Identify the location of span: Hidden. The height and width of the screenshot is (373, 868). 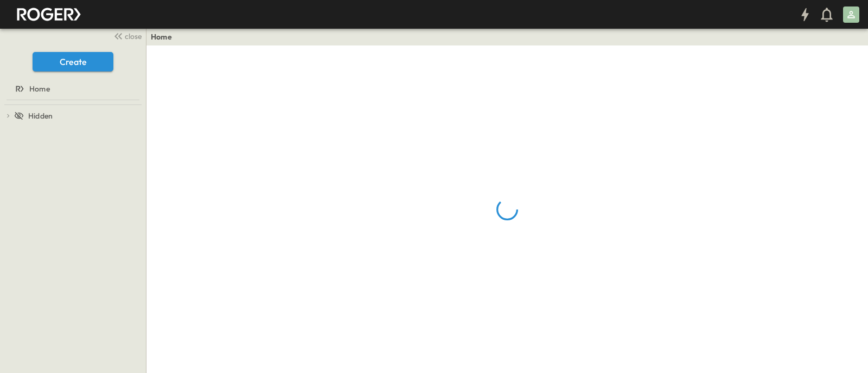
(40, 116).